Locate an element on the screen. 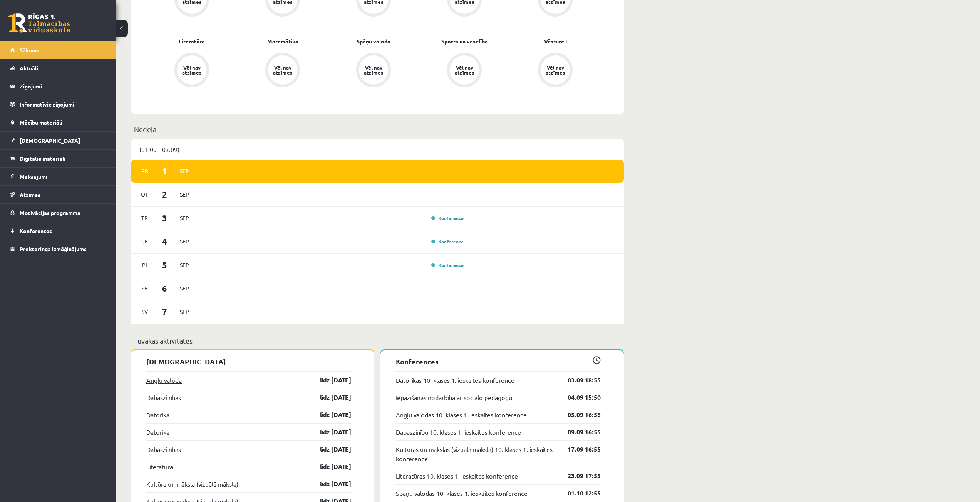  p: Konferences is located at coordinates (498, 361).